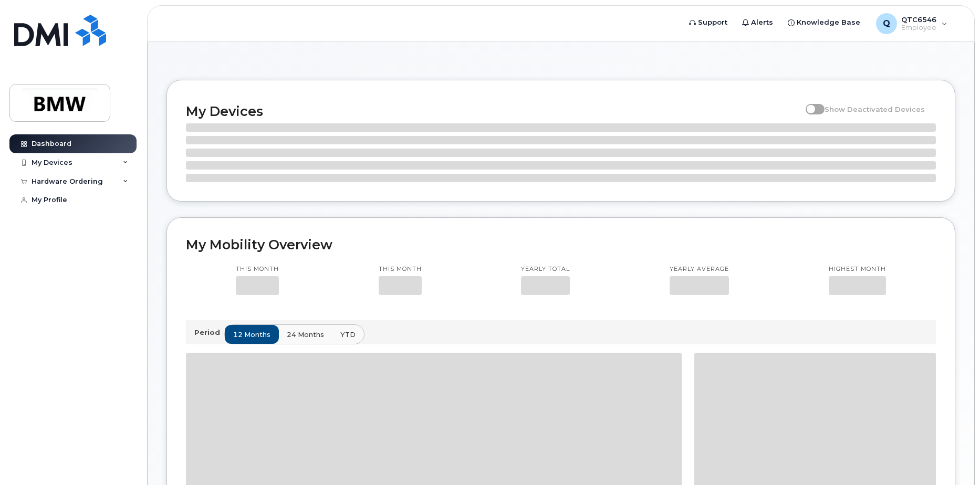 The width and height of the screenshot is (980, 485). I want to click on p: Yearly average, so click(699, 269).